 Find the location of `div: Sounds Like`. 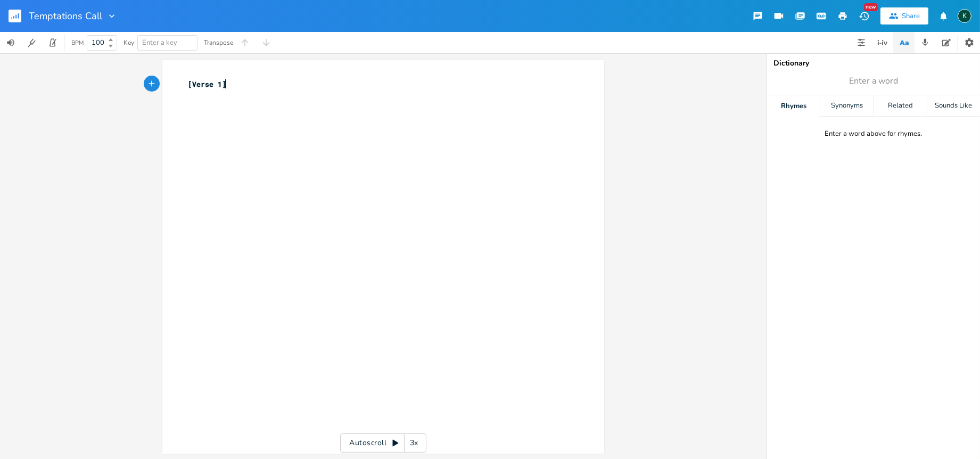

div: Sounds Like is located at coordinates (953, 106).